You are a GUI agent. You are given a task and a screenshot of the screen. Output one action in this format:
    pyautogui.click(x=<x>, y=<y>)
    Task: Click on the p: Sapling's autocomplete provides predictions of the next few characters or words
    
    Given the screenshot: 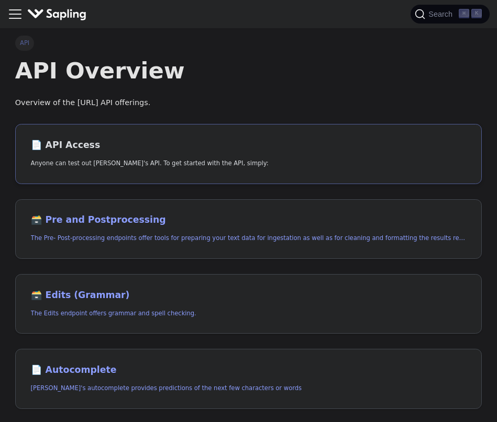 What is the action you would take?
    pyautogui.click(x=249, y=388)
    